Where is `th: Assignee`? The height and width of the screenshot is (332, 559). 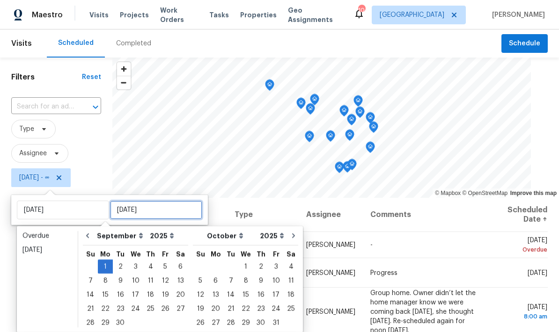
th: Assignee is located at coordinates (330, 215).